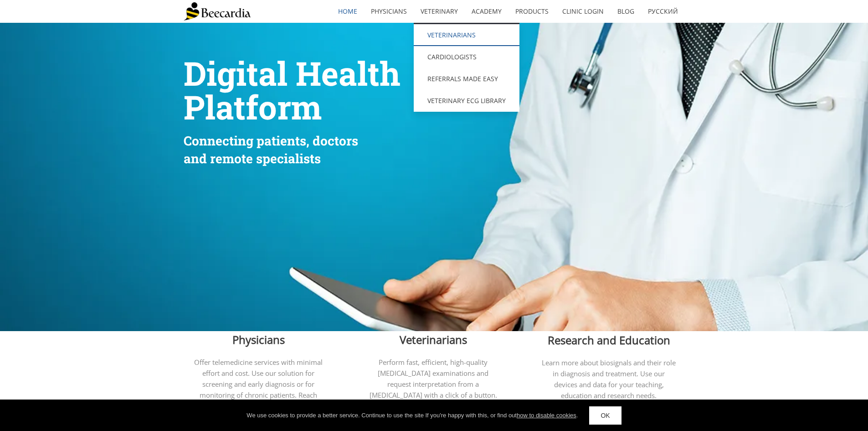 The height and width of the screenshot is (431, 868). What do you see at coordinates (252, 107) in the screenshot?
I see `span: Platform` at bounding box center [252, 107].